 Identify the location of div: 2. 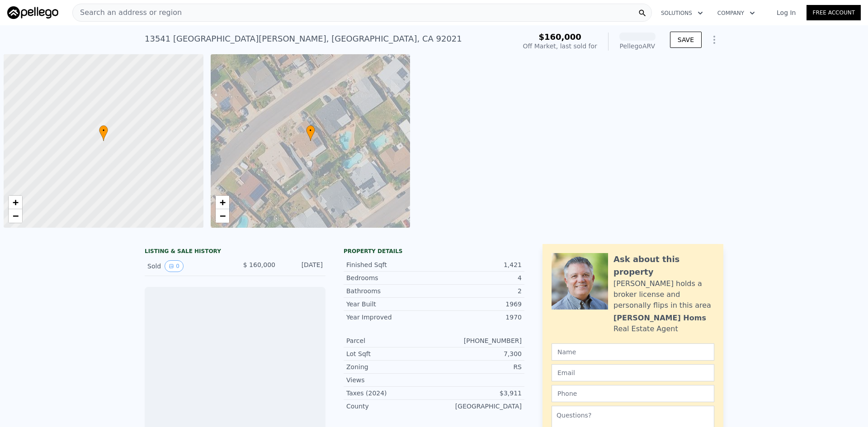
(478, 291).